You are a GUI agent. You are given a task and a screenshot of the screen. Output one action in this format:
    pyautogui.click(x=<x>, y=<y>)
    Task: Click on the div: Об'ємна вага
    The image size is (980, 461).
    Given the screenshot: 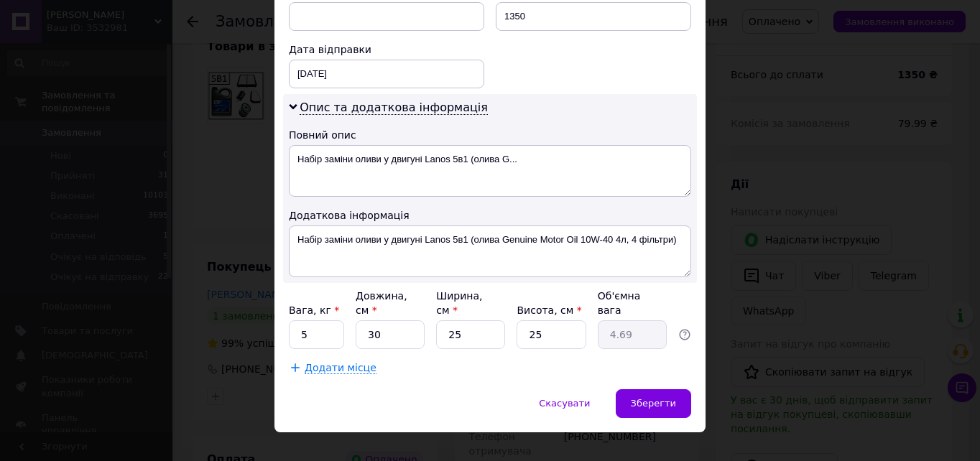 What is the action you would take?
    pyautogui.click(x=632, y=303)
    